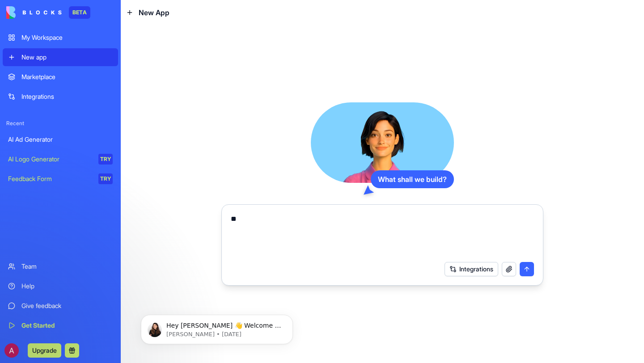 This screenshot has height=363, width=644. I want to click on a: Team, so click(61, 266).